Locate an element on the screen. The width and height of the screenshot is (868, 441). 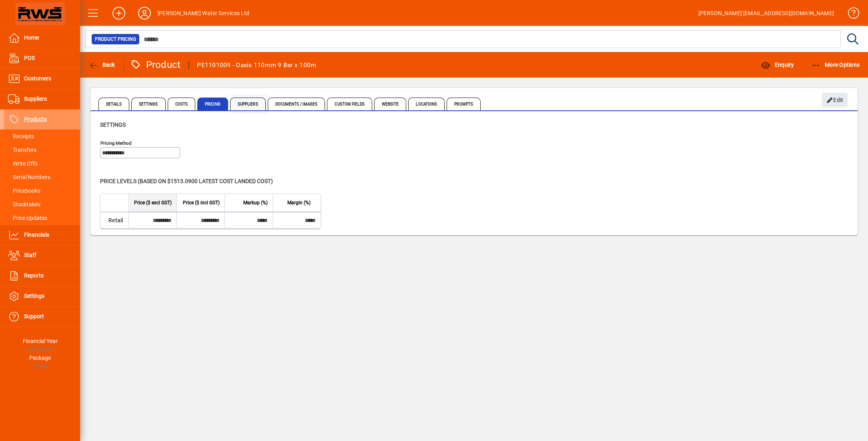
span: Price levels (based on $1513.0900 Latest cost landed cost) is located at coordinates (186, 181).